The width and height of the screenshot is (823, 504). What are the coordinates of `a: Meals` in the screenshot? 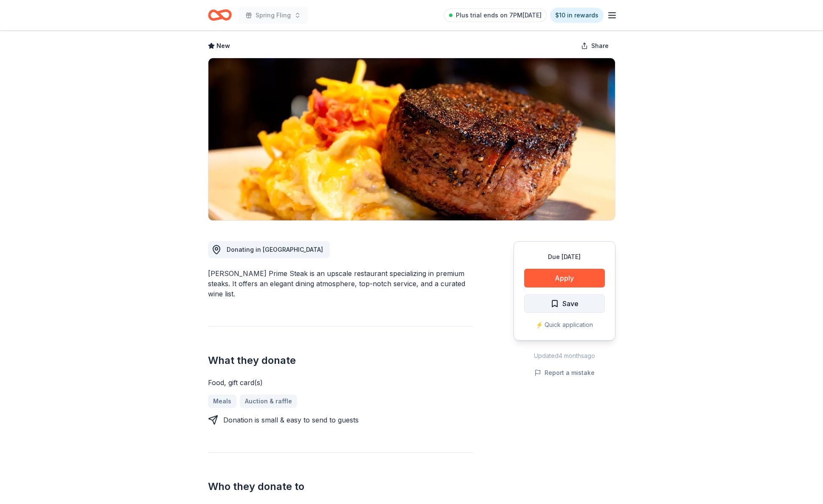 It's located at (222, 401).